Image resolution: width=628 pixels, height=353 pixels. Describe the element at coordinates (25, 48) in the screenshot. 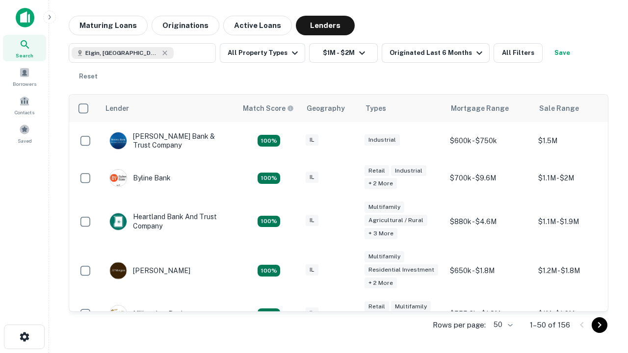

I see `a: Search` at that location.